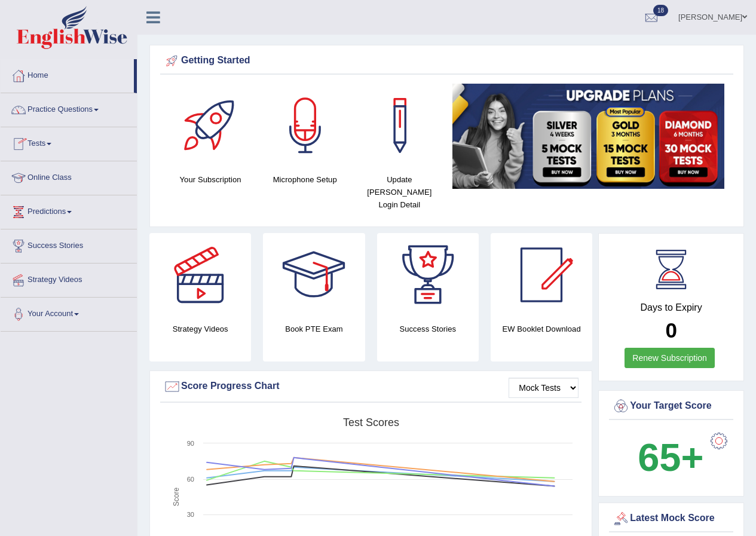 The image size is (756, 536). I want to click on a: Your Account, so click(69, 312).